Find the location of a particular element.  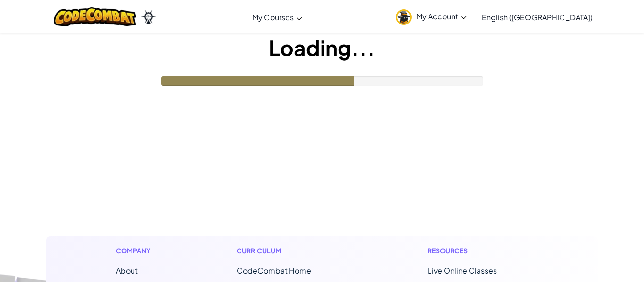

span: My Account is located at coordinates (441, 16).